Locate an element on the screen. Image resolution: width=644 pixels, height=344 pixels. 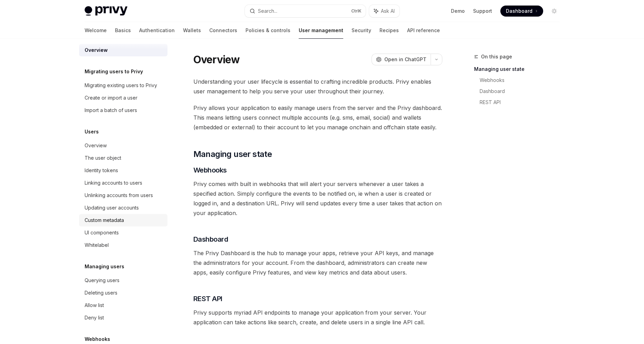
button: Ask AI is located at coordinates (385, 11).